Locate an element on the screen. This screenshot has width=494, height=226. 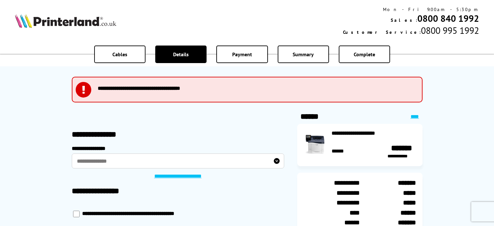
span: 0800 995 1992 is located at coordinates (449, 30).